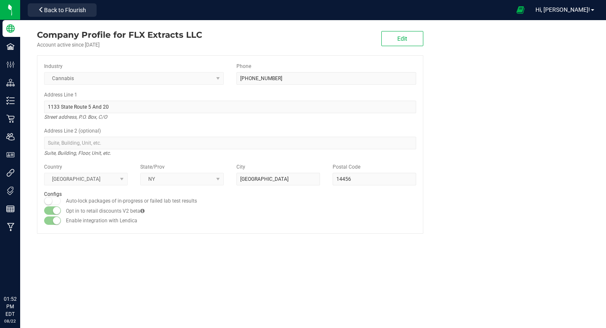  I want to click on inline-svg: Configuration, so click(11, 65).